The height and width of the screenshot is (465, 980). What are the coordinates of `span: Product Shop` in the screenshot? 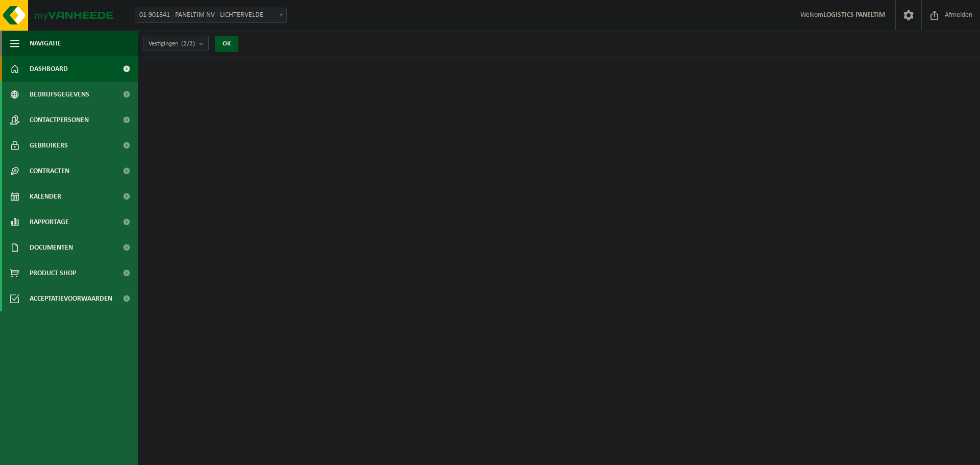 It's located at (52, 273).